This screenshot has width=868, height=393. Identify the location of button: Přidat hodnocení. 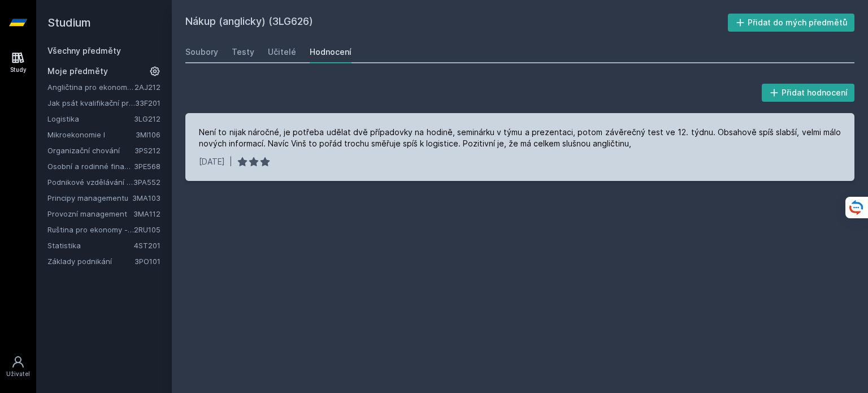
(808, 93).